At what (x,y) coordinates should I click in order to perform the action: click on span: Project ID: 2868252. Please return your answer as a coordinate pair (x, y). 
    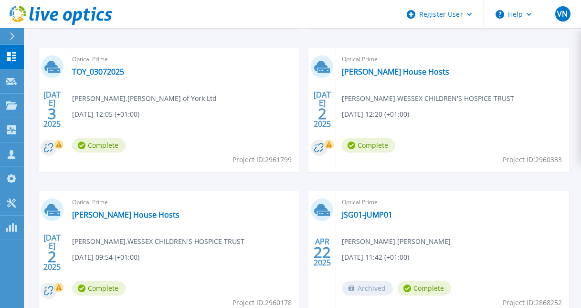
    Looking at the image, I should click on (532, 302).